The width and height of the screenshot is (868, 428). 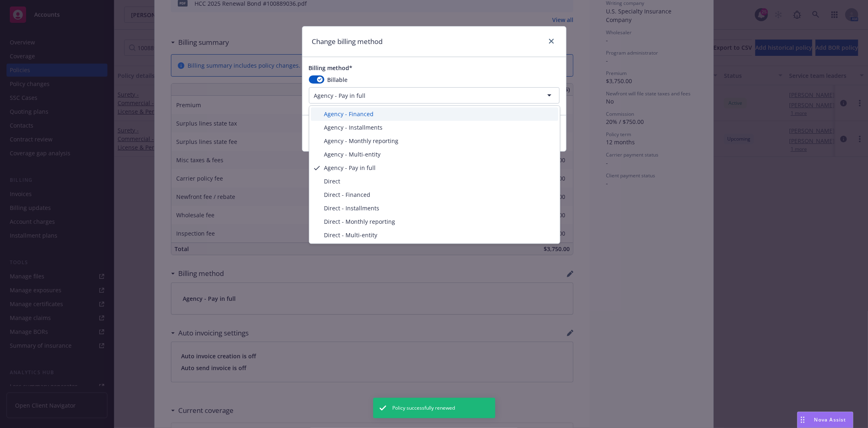 I want to click on span: Agency - Installments, so click(x=353, y=127).